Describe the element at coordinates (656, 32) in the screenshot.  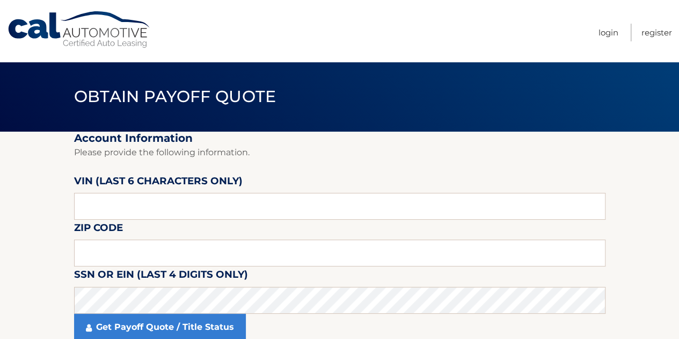
I see `a: Register` at that location.